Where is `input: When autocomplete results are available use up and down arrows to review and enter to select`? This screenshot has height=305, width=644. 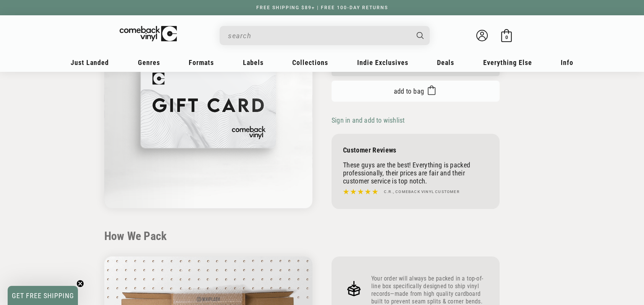
input: When autocomplete results are available use up and down arrows to review and enter to select is located at coordinates (319, 35).